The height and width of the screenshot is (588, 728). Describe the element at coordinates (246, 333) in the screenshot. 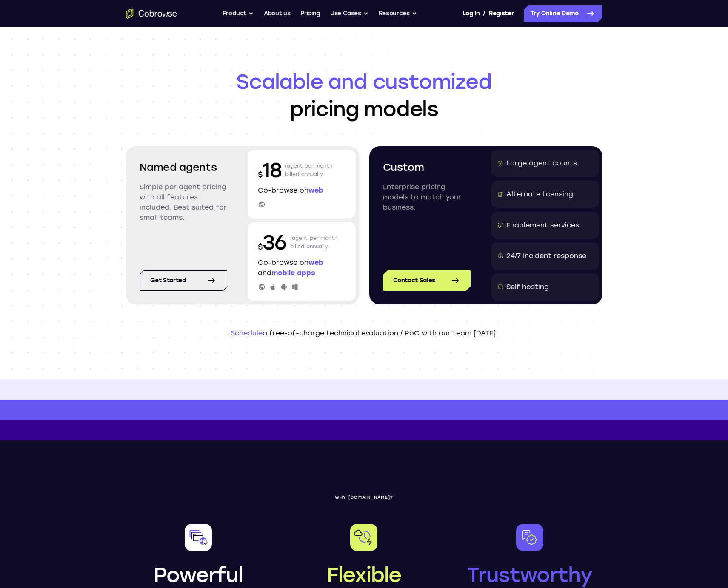

I see `a: Schedule` at that location.